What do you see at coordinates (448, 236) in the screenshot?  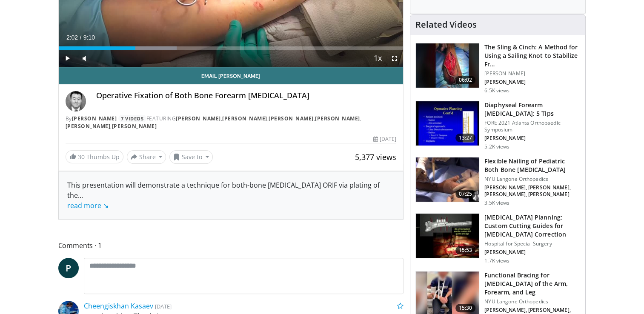 I see `img: ef1ff9dc-8cab-41d4-8071-6836865bb527.150x105_q85_crop-smart_upscale.jpg` at bounding box center [448, 236].